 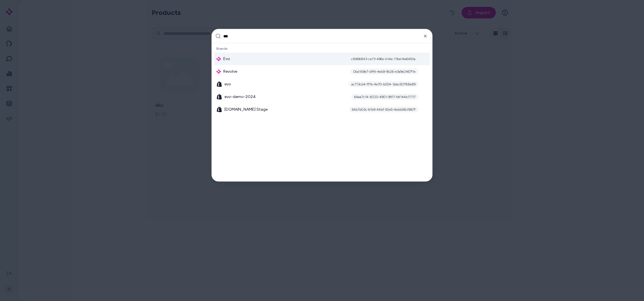 I want to click on span: Evo, so click(x=227, y=59).